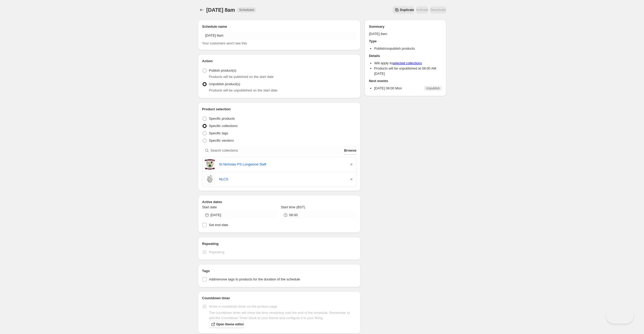 Image resolution: width=644 pixels, height=334 pixels. What do you see at coordinates (246, 10) in the screenshot?
I see `span: Scheduled` at bounding box center [246, 10].